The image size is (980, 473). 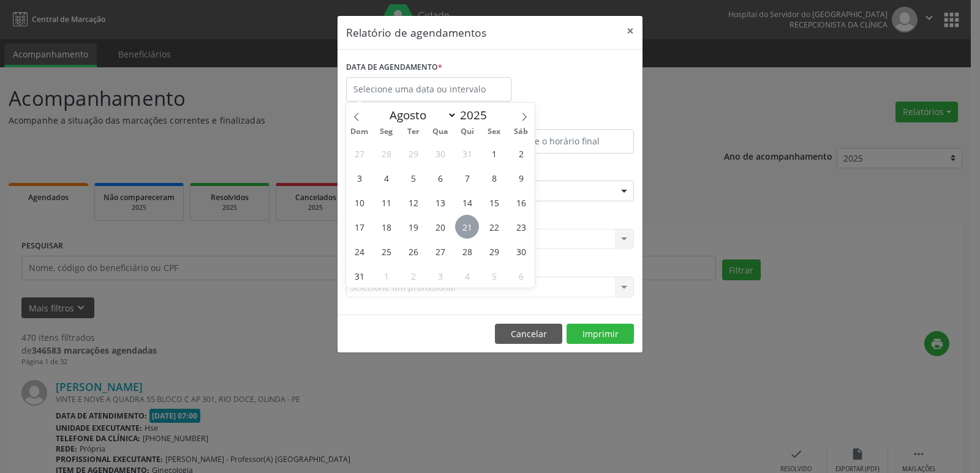 What do you see at coordinates (440, 153) in the screenshot?
I see `span: Julho 30, 2025` at bounding box center [440, 153].